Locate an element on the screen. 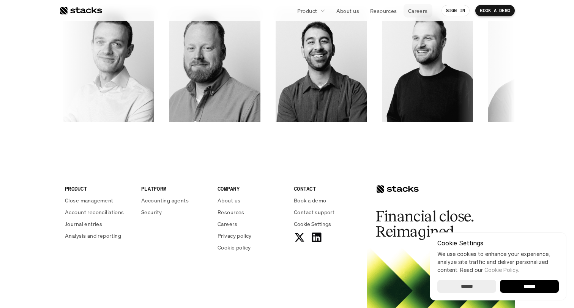 The width and height of the screenshot is (574, 308). p: We use cookies to enhance your experience, analyze site traffic and deliver personalized content. is located at coordinates (498, 261).